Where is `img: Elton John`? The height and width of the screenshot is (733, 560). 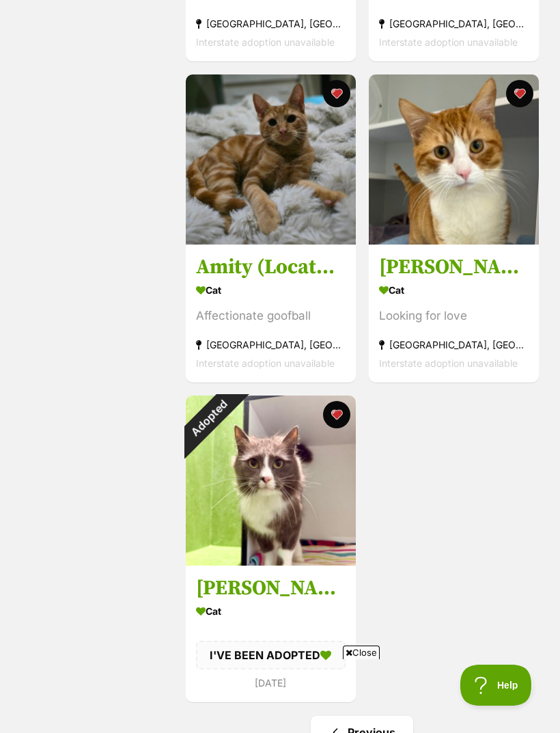 img: Elton John is located at coordinates (453, 159).